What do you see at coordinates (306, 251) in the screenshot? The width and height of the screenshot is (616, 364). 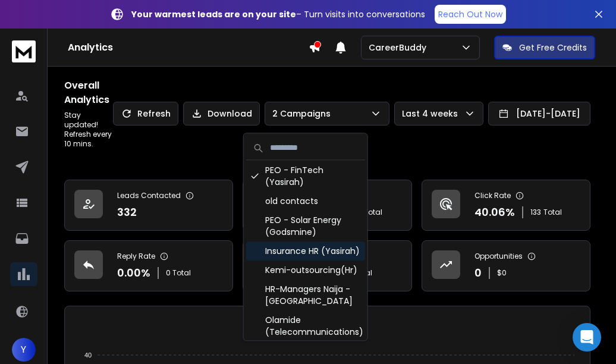 I see `div: Insurance HR (Yasirah)` at bounding box center [306, 251].